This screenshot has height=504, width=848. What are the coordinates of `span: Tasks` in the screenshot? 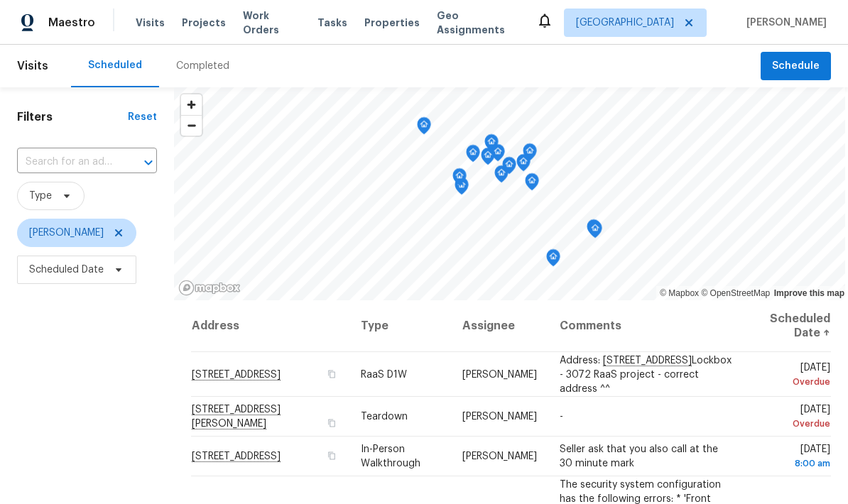 It's located at (333, 23).